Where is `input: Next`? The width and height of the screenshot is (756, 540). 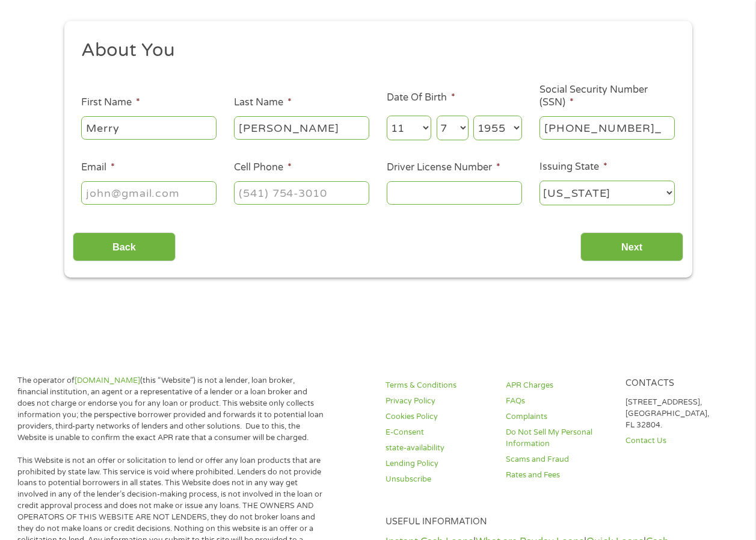 input: Next is located at coordinates (631, 247).